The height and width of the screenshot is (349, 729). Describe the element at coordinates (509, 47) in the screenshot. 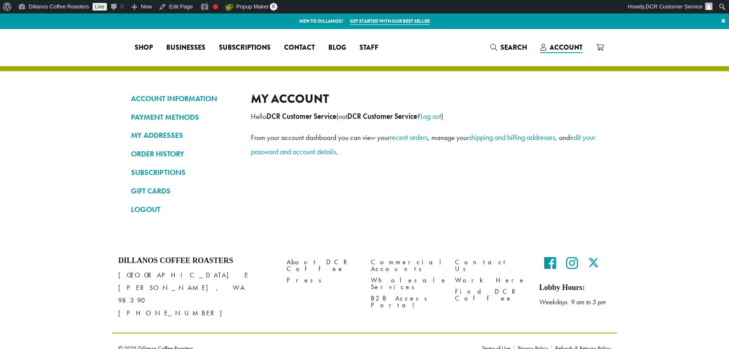

I see `a: Search` at that location.